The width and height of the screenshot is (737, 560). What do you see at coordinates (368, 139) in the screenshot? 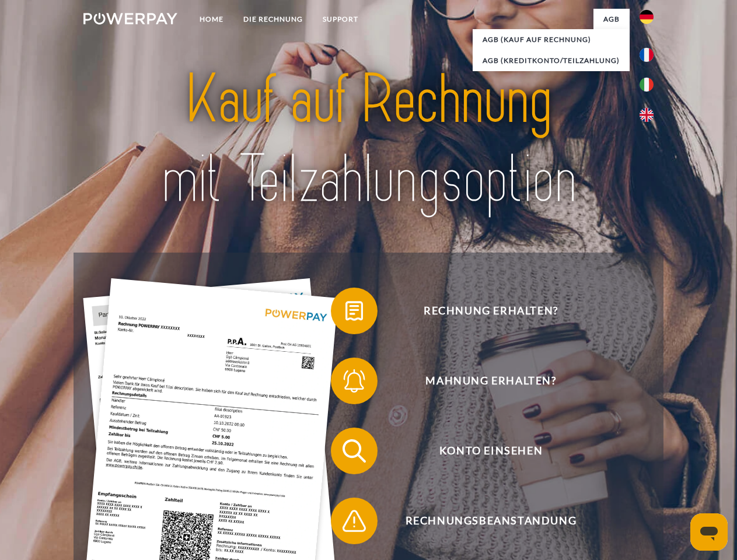
I see `img: title-powerpay_de.svg` at bounding box center [368, 139].